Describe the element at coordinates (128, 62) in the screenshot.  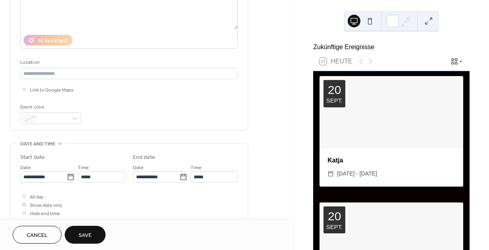
I see `div: Location` at that location.